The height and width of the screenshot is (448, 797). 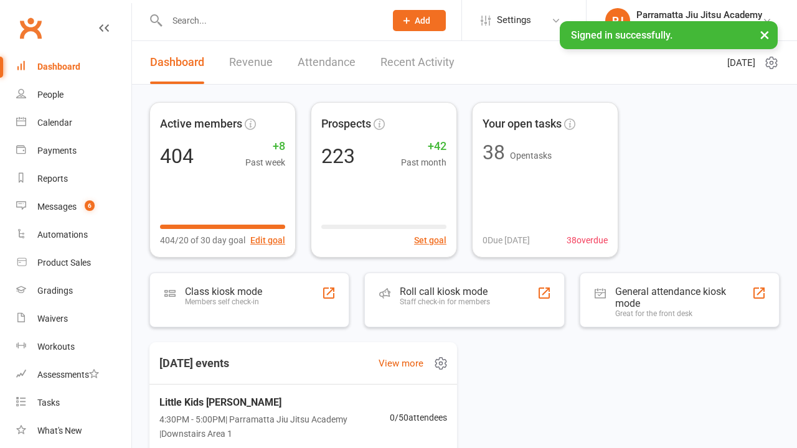 I want to click on span: Open tasks, so click(x=531, y=156).